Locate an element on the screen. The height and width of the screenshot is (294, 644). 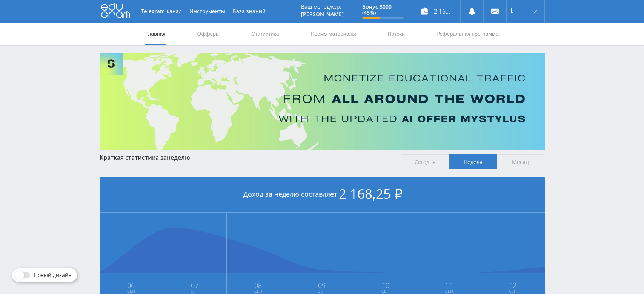
p: Ваш менеджер: is located at coordinates (322, 7).